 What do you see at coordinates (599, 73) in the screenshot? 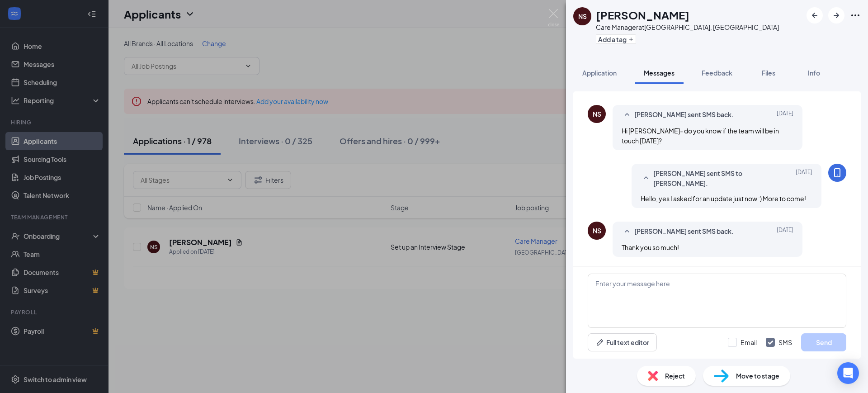
I see `span: Application` at bounding box center [599, 73].